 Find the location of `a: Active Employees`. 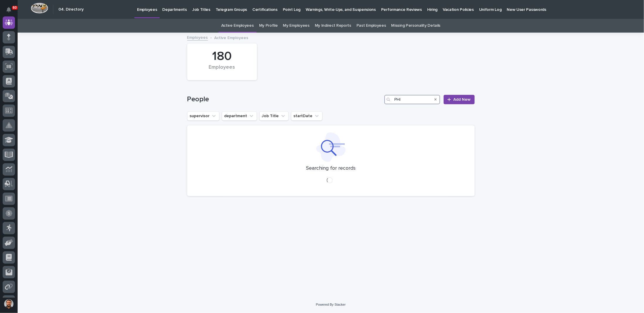

a: Active Employees is located at coordinates (238, 25).